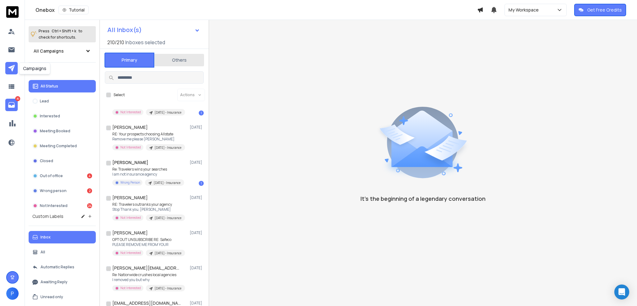 The height and width of the screenshot is (306, 637). I want to click on button: Wrong person2, so click(62, 191).